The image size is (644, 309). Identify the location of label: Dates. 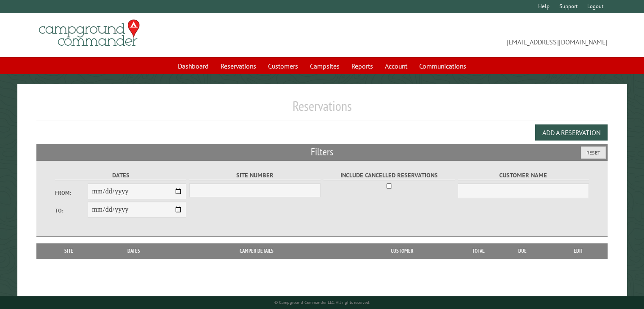
(121, 175).